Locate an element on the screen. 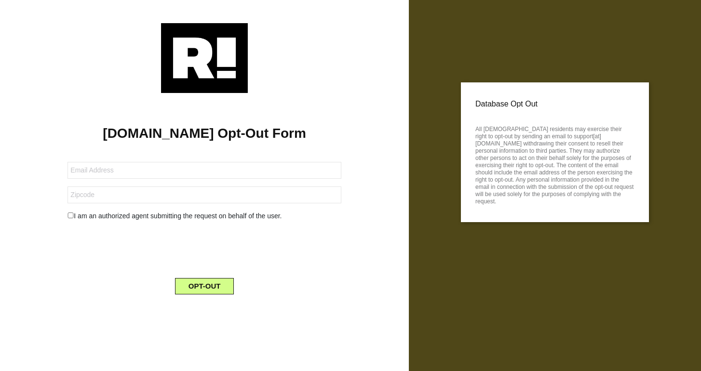 The height and width of the screenshot is (371, 701). img: Retention.com is located at coordinates (204, 58).